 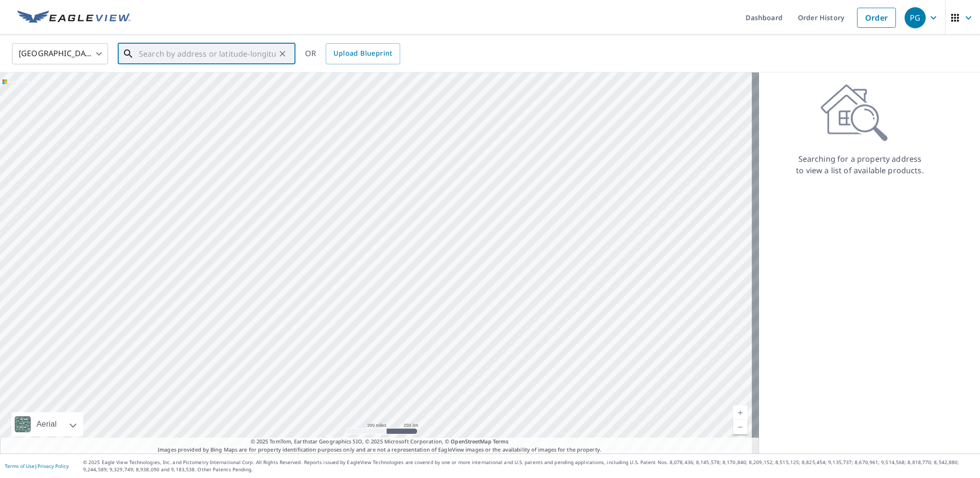 I want to click on a: Upload Blueprint, so click(x=363, y=54).